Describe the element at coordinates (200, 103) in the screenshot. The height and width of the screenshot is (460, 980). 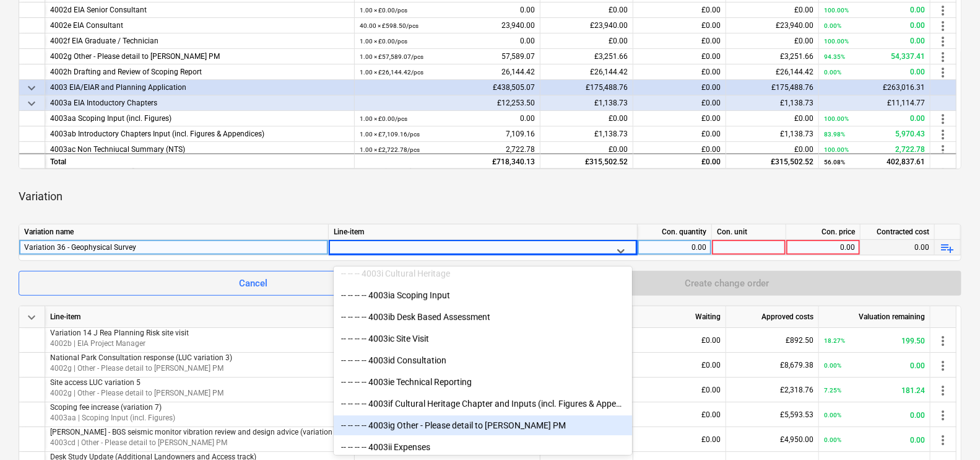
I see `div: 4003a EIA Intoductory Chapters` at that location.